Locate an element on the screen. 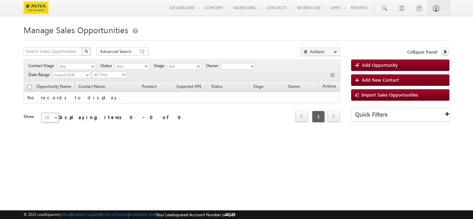 This screenshot has height=219, width=473. a: next is located at coordinates (334, 117).